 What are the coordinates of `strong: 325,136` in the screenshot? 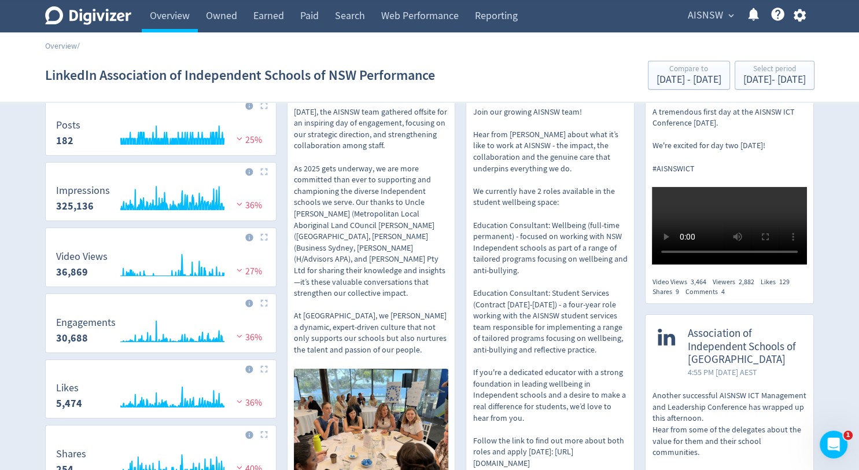 It's located at (75, 206).